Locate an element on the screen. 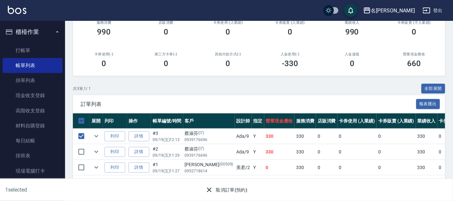 This screenshot has height=201, width=453. button: 報表匯出 is located at coordinates (429, 104).